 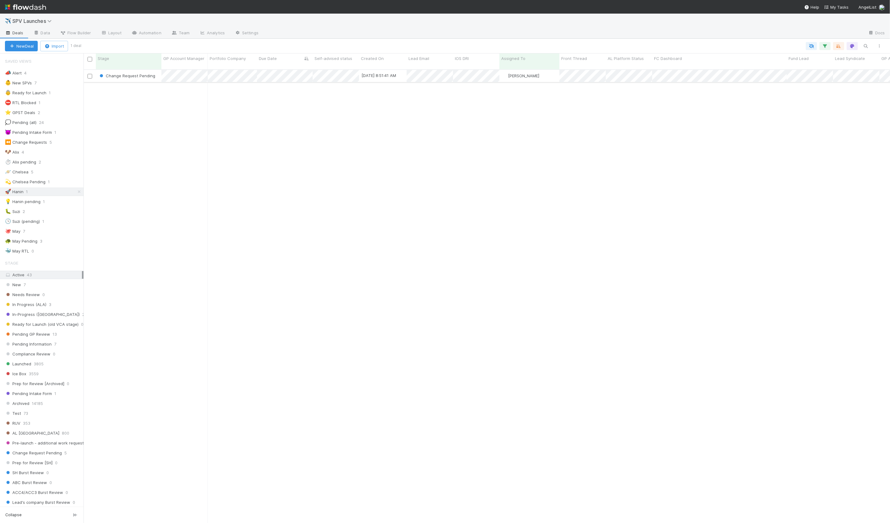 I want to click on span: My Tasks, so click(x=836, y=7).